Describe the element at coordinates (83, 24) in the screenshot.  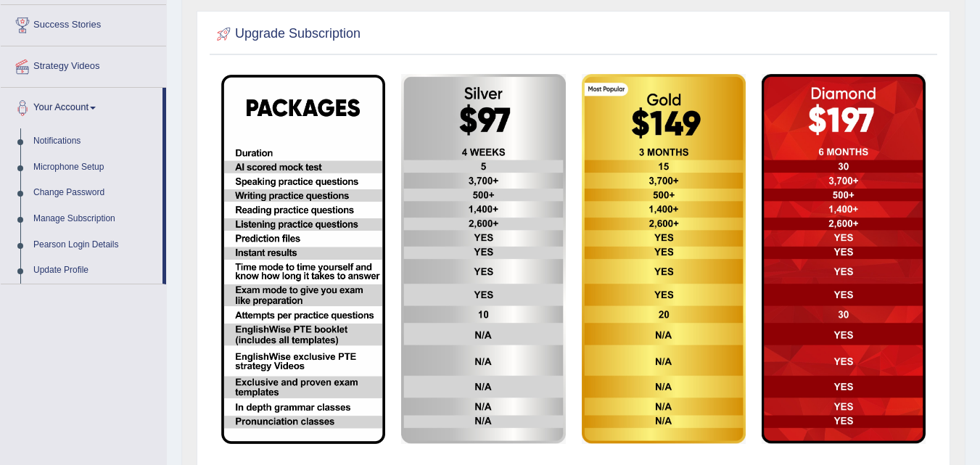
I see `a: Success Stories` at that location.